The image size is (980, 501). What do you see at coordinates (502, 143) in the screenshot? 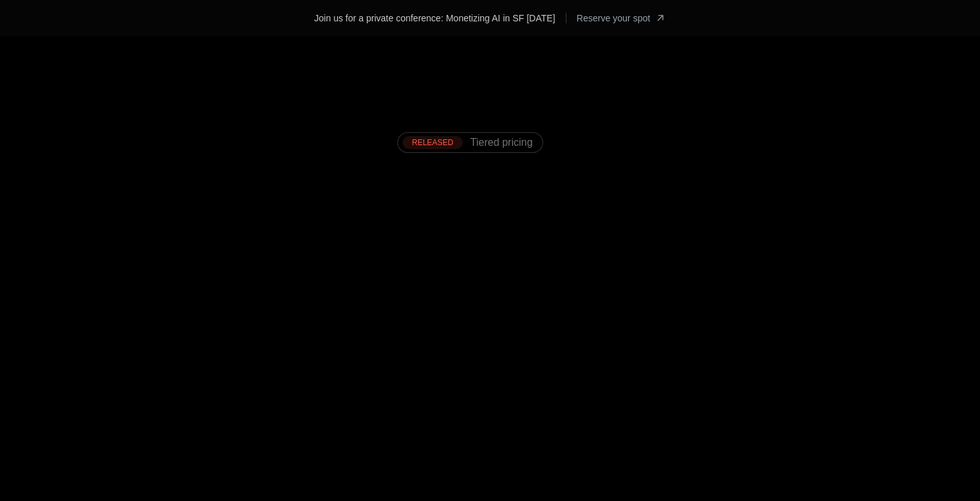
I see `span: Tiered pricing` at bounding box center [502, 143].